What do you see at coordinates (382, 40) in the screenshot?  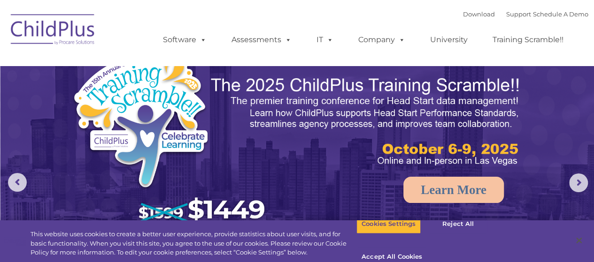 I see `a: Company` at bounding box center [382, 40].